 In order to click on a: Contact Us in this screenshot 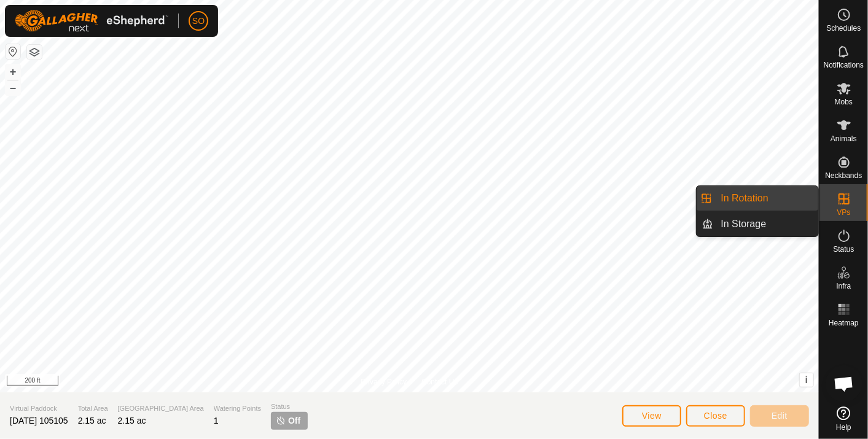, I will do `click(439, 382)`.